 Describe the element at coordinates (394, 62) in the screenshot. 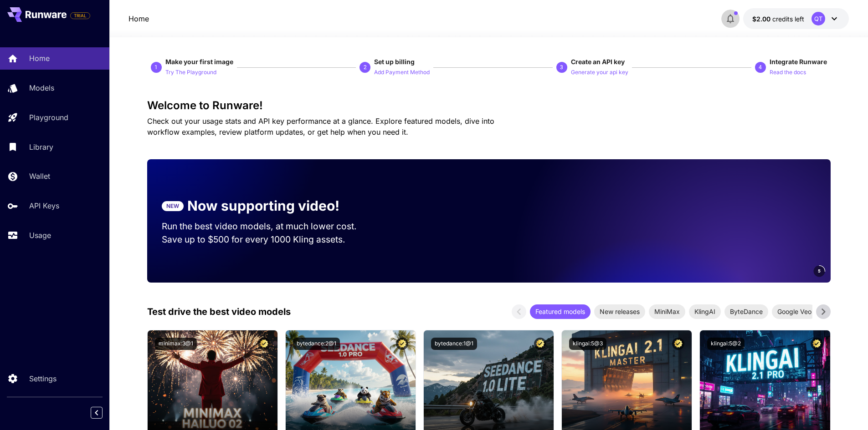

I see `span: Set up billing` at that location.